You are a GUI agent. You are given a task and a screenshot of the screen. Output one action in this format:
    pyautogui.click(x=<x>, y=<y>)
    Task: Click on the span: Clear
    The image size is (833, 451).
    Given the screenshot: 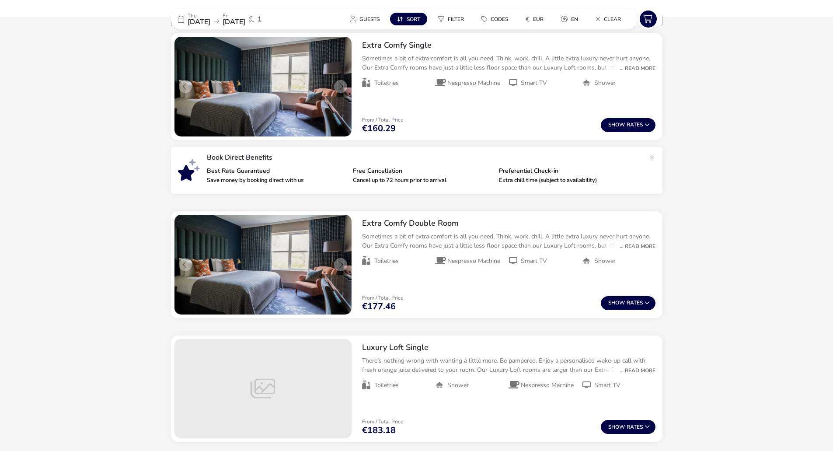 What is the action you would take?
    pyautogui.click(x=612, y=19)
    